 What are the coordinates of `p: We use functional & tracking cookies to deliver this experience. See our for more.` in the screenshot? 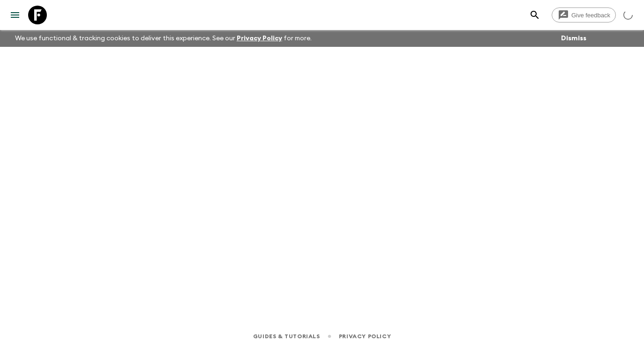 It's located at (163, 39).